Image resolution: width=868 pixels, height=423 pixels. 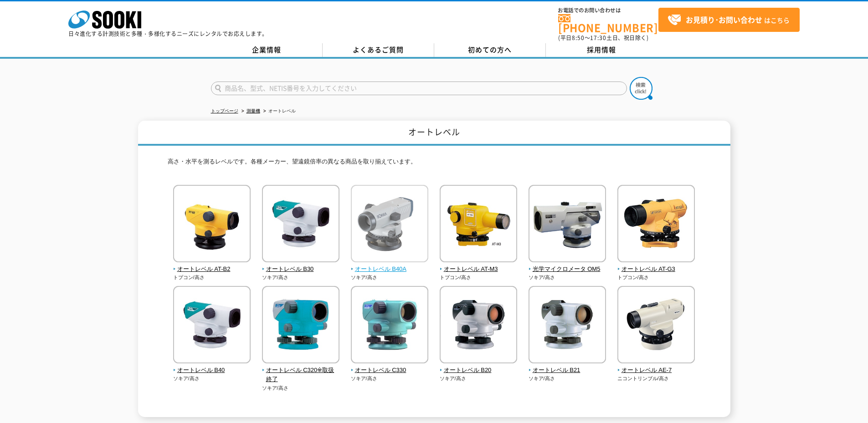 What do you see at coordinates (729, 20) in the screenshot?
I see `a: お見積り･お問い合わせはこちら` at bounding box center [729, 20].